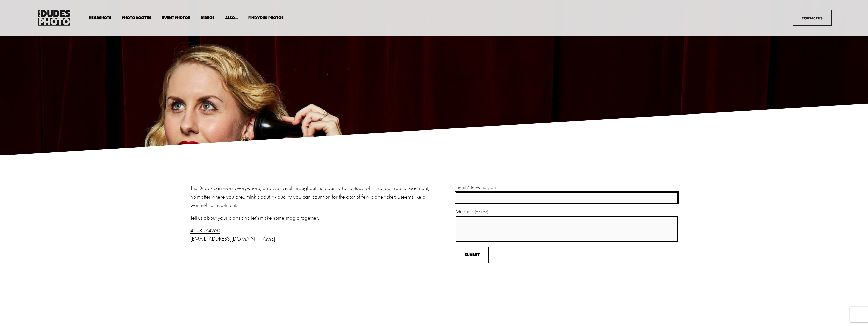 The image size is (868, 326). I want to click on a: Contact Us, so click(811, 18).